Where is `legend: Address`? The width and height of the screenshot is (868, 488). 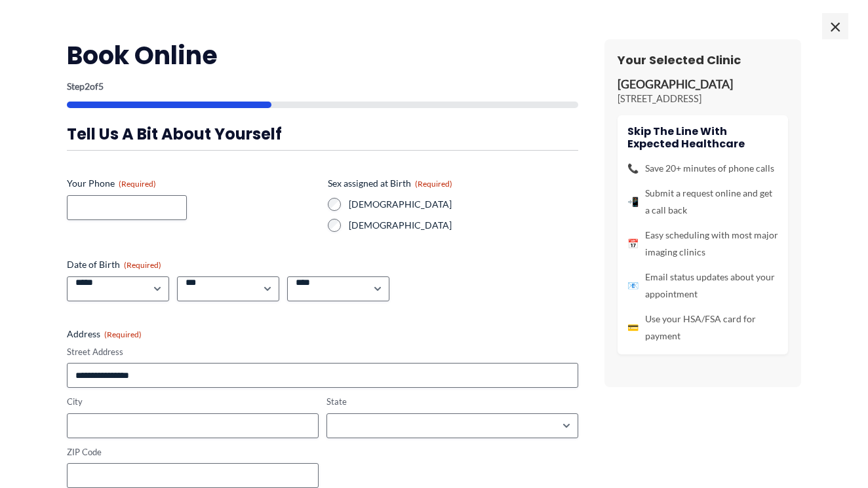
legend: Address is located at coordinates (104, 334).